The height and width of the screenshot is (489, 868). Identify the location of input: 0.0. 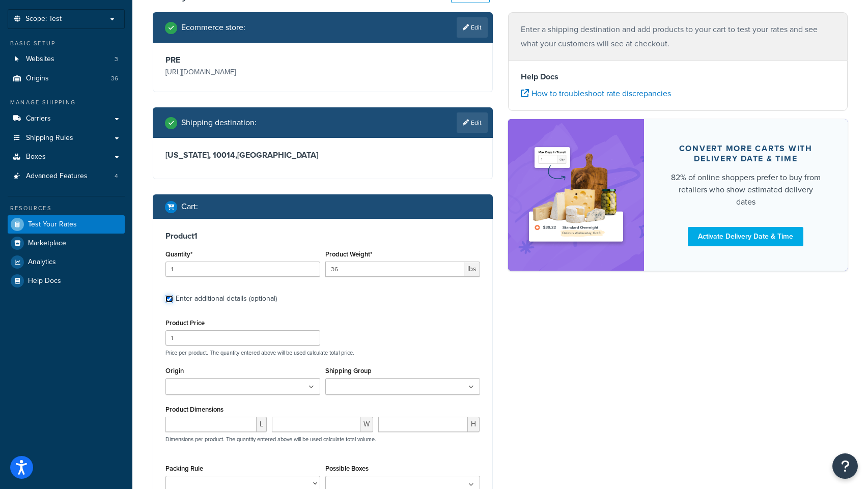
(243, 269).